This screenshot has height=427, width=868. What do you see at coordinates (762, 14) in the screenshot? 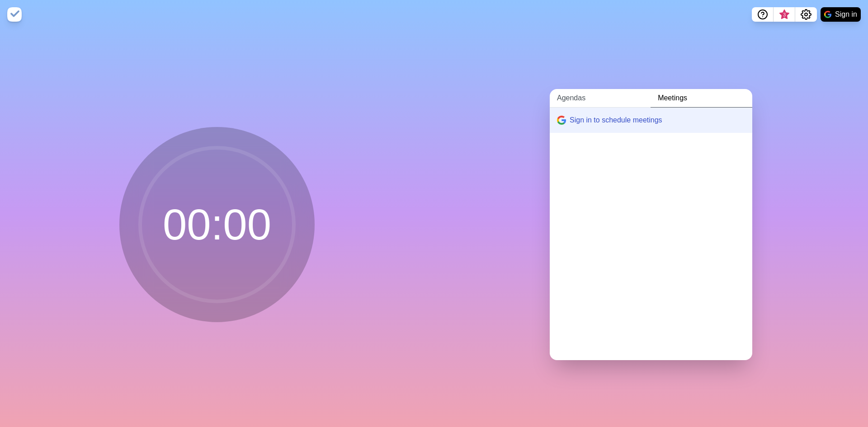
I see `button: Help` at bounding box center [762, 14].